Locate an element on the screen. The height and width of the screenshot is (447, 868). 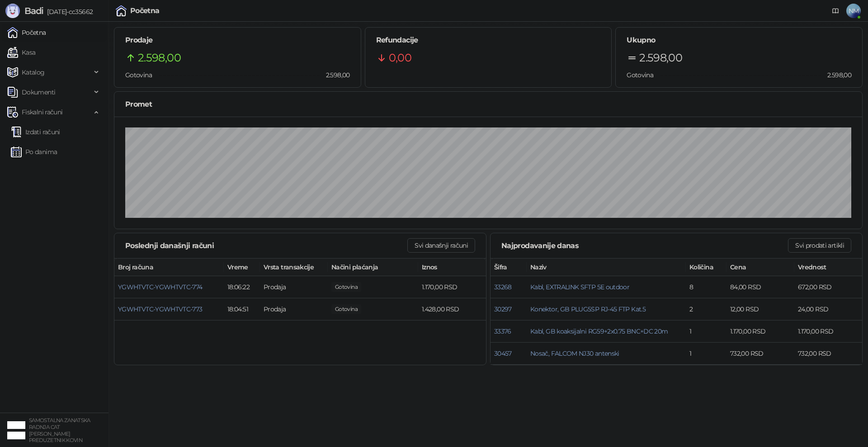
div: Najprodavanije danas is located at coordinates (645, 245).